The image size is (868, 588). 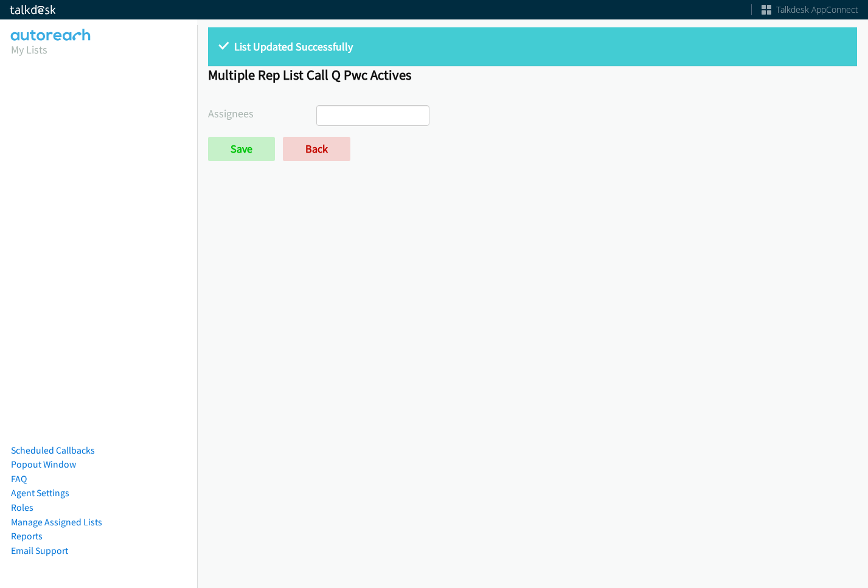 What do you see at coordinates (241, 149) in the screenshot?
I see `input: Save` at bounding box center [241, 149].